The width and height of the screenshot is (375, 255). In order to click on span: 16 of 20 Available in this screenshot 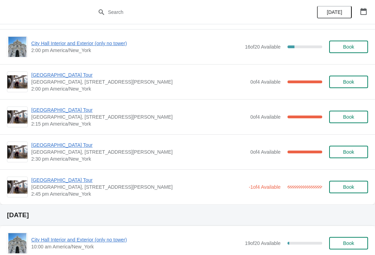, I will do `click(262, 47)`.